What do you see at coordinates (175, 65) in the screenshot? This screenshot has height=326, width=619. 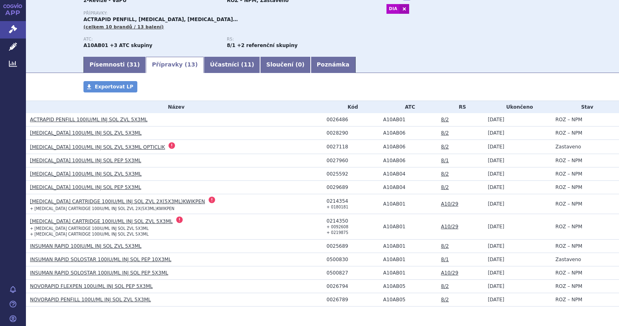 I see `a: Přípravky (13)` at bounding box center [175, 65].